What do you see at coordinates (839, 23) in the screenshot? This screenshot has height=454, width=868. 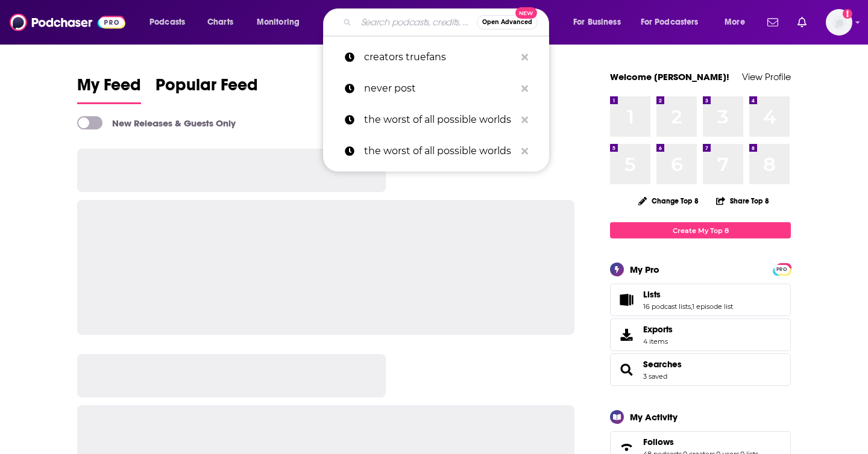 I see `button: Show profile menu` at bounding box center [839, 23].